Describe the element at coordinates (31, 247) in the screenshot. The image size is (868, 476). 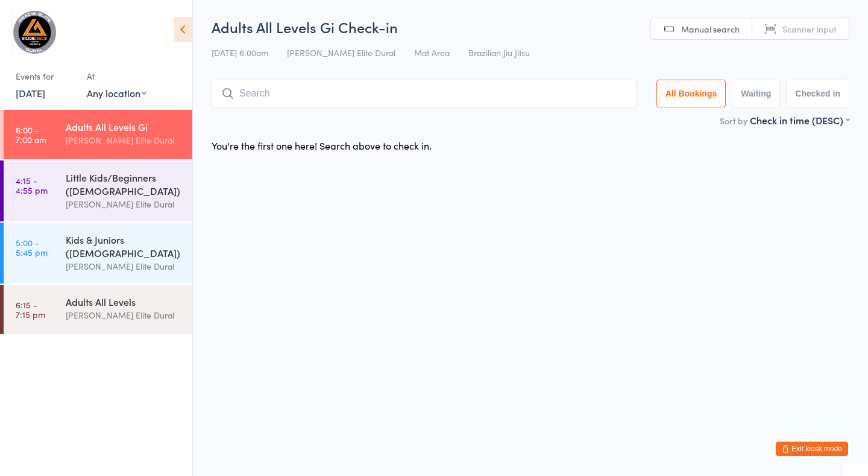
I see `time: 5:00 - 5:45 pm` at that location.